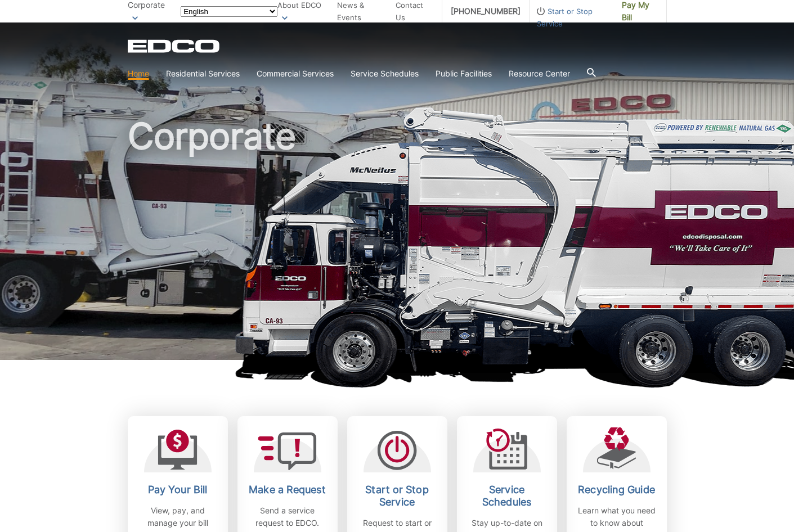 The height and width of the screenshot is (532, 794). Describe the element at coordinates (397, 496) in the screenshot. I see `h2: Start or Stop Service` at that location.